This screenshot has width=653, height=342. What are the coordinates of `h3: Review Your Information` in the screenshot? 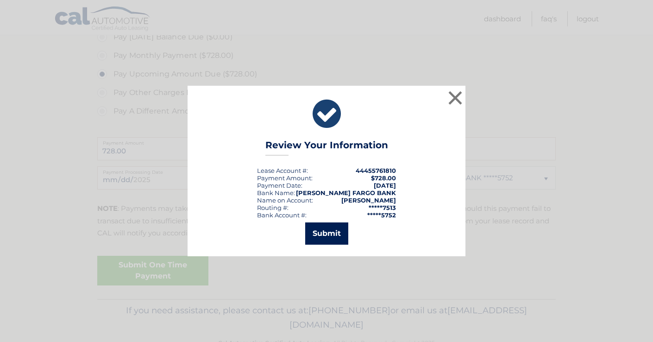 It's located at (327, 147).